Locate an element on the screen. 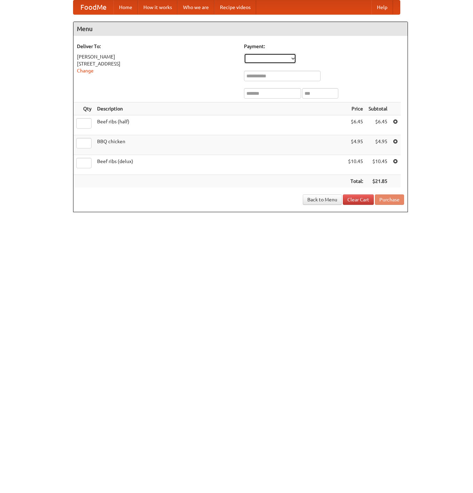  a: Home is located at coordinates (126, 7).